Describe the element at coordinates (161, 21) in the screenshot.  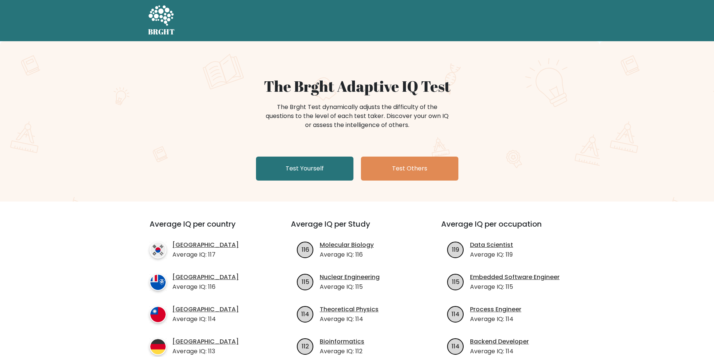
I see `a: BRGHT` at that location.